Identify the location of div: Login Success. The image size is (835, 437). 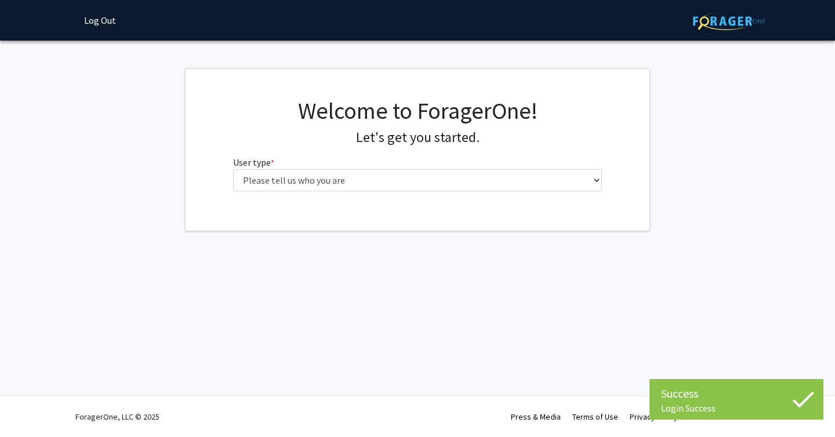
(737, 408).